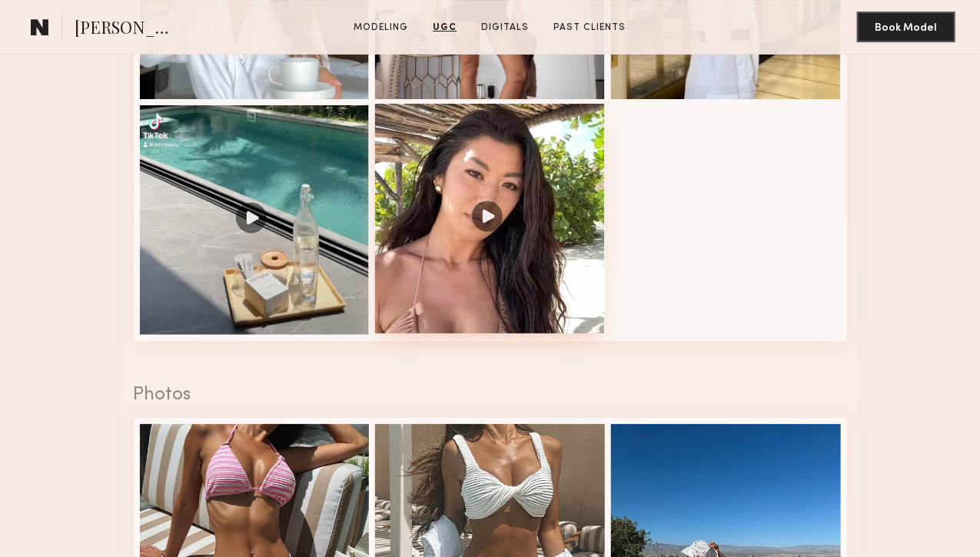  Describe the element at coordinates (445, 28) in the screenshot. I see `a: UGC` at that location.